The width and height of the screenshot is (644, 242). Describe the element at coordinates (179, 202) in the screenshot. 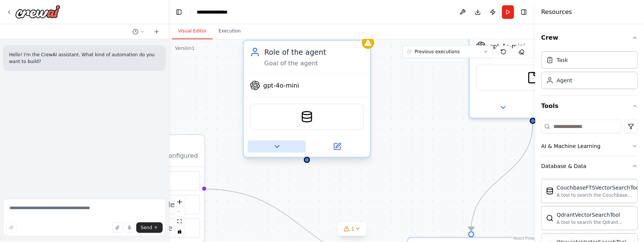

I see `button: zoom in` at that location.